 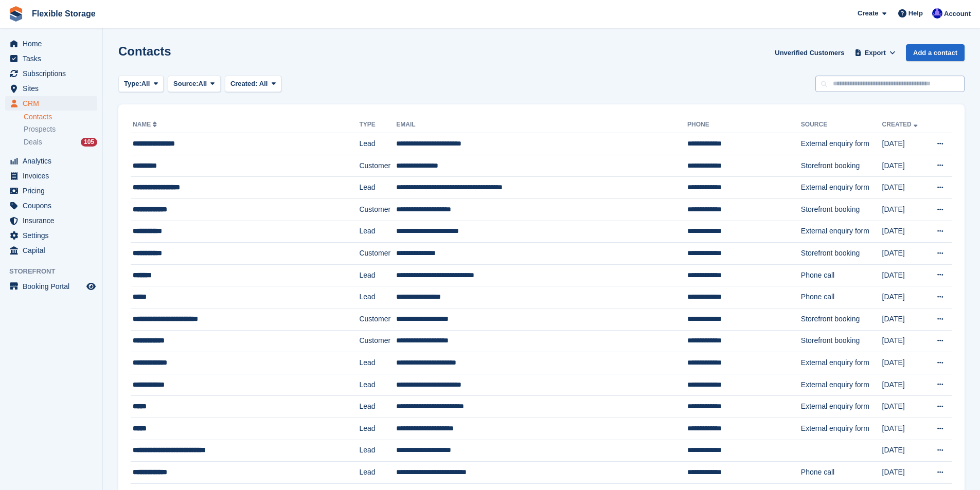 I want to click on a: Contacts, so click(x=61, y=117).